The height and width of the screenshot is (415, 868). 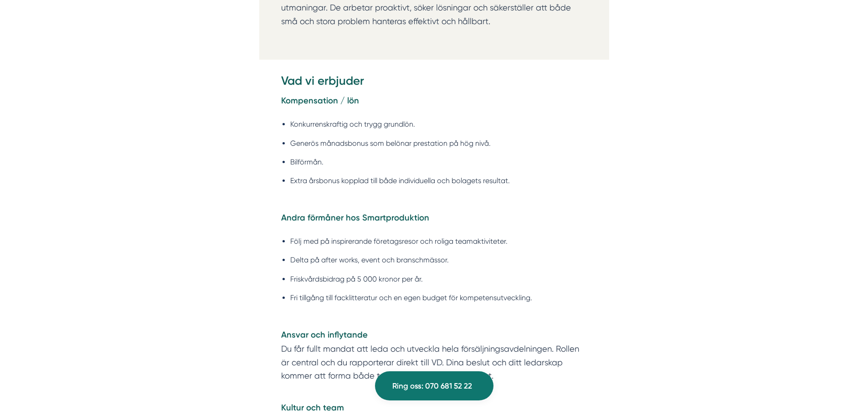 What do you see at coordinates (313, 407) in the screenshot?
I see `strong: Kultur och team` at bounding box center [313, 407].